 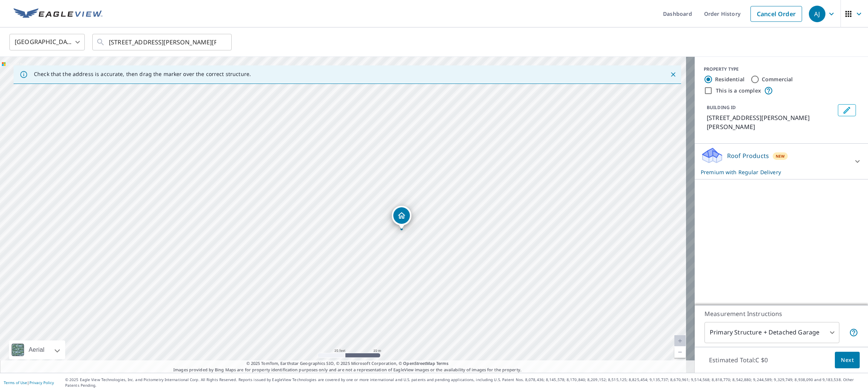 What do you see at coordinates (419, 363) in the screenshot?
I see `a: OpenStreetMap` at bounding box center [419, 363].